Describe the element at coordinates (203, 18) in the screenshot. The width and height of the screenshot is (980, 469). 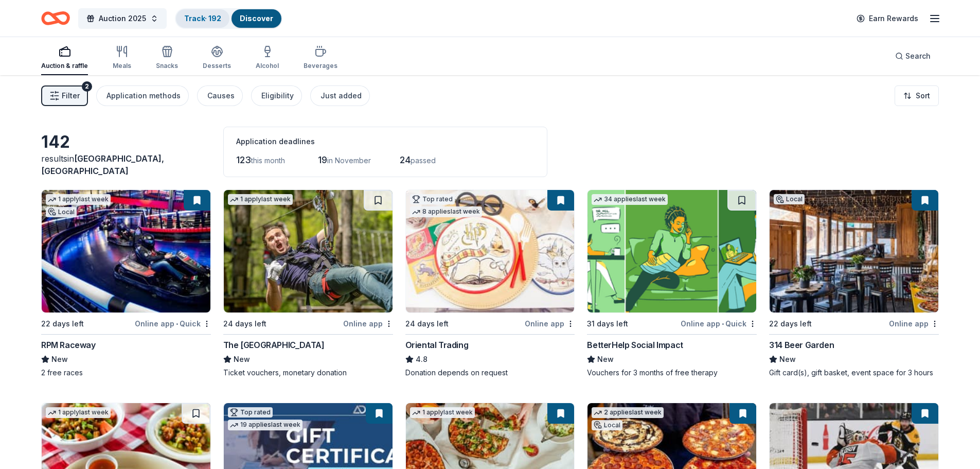
I see `a: Track· 192` at that location.